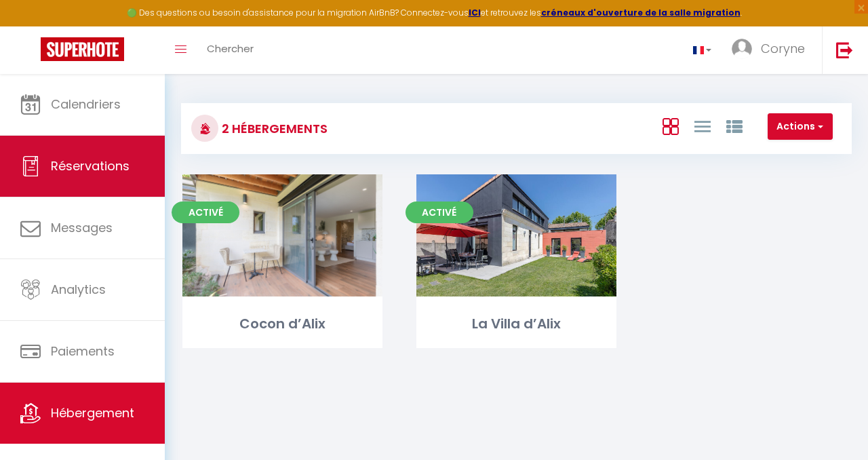 This screenshot has height=460, width=868. I want to click on a: créneaux d'ouverture de la salle migration, so click(641, 12).